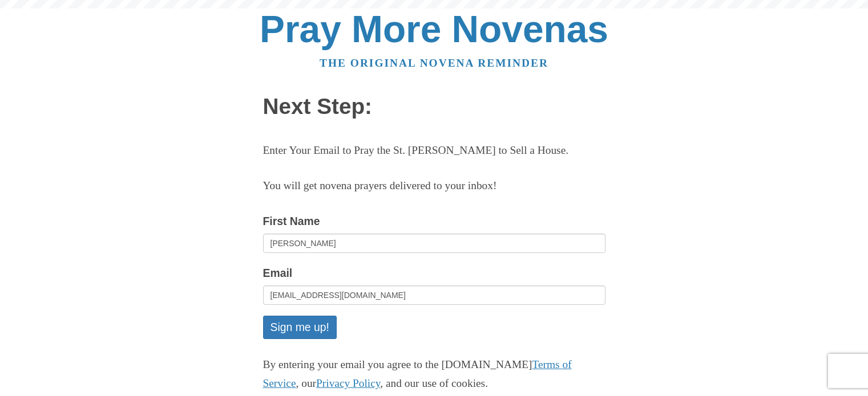  Describe the element at coordinates (434, 186) in the screenshot. I see `p: You will get novena prayers delivered to your inbox!` at that location.